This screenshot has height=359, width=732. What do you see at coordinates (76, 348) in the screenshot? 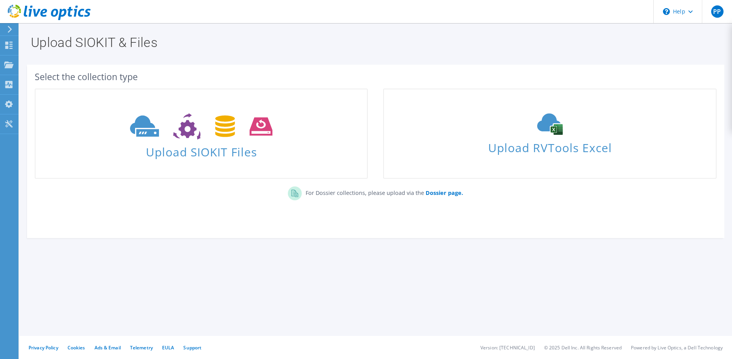
I see `a: Cookies` at bounding box center [76, 348].